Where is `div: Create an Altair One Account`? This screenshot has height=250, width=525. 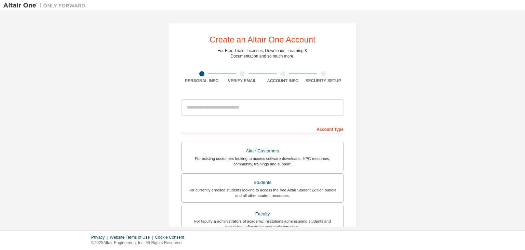 div: Create an Altair One Account is located at coordinates (263, 40).